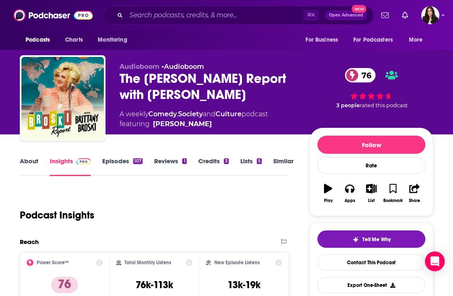  I want to click on p: 76, so click(64, 285).